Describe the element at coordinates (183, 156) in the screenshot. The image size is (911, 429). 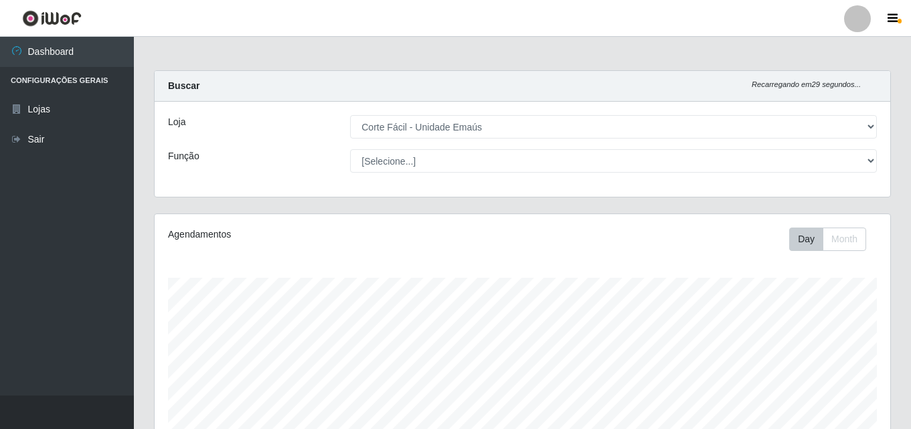
I see `label: Função` at that location.